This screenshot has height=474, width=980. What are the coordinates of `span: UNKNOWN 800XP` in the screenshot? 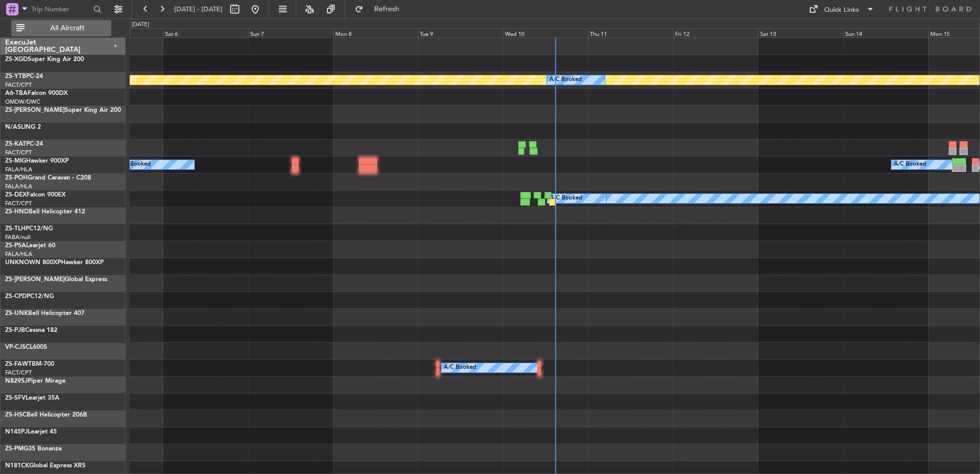 It's located at (33, 263).